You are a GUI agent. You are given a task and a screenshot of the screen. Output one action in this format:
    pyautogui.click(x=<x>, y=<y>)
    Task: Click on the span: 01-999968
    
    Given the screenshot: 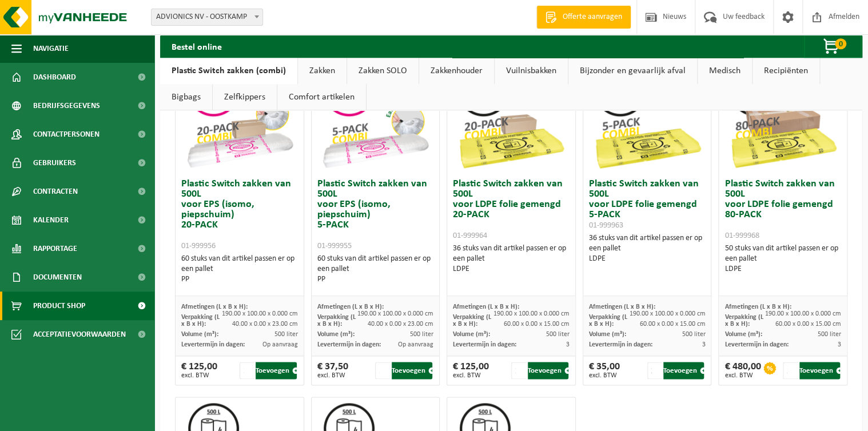 What is the action you would take?
    pyautogui.click(x=742, y=236)
    